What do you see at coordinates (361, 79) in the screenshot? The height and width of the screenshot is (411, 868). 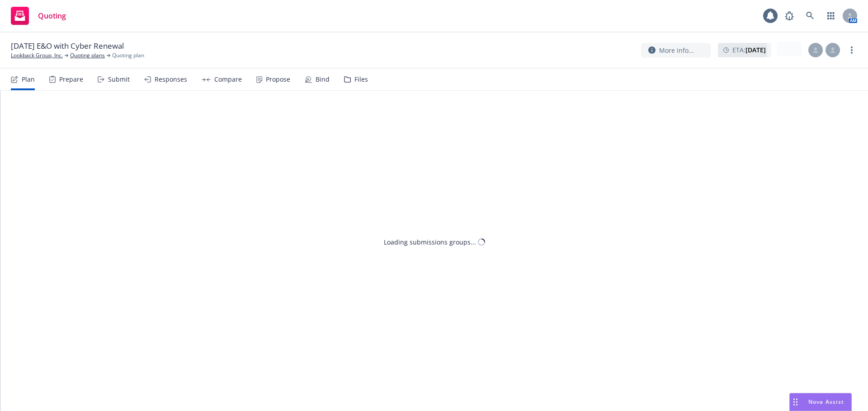 I see `div: Files` at bounding box center [361, 79].